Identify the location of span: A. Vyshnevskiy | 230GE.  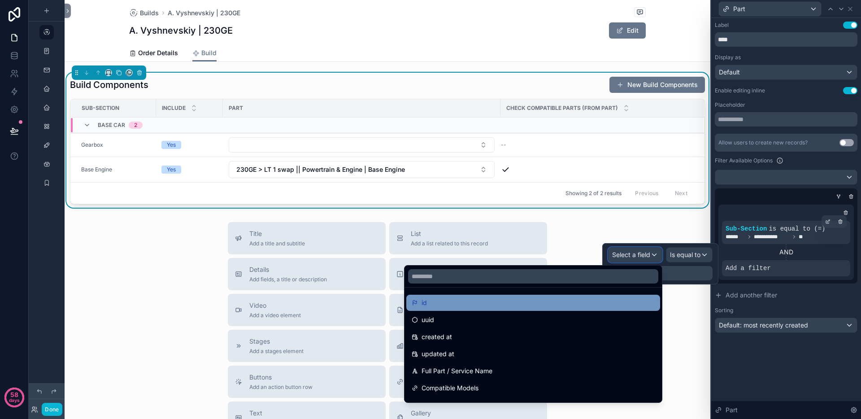
(204, 13).